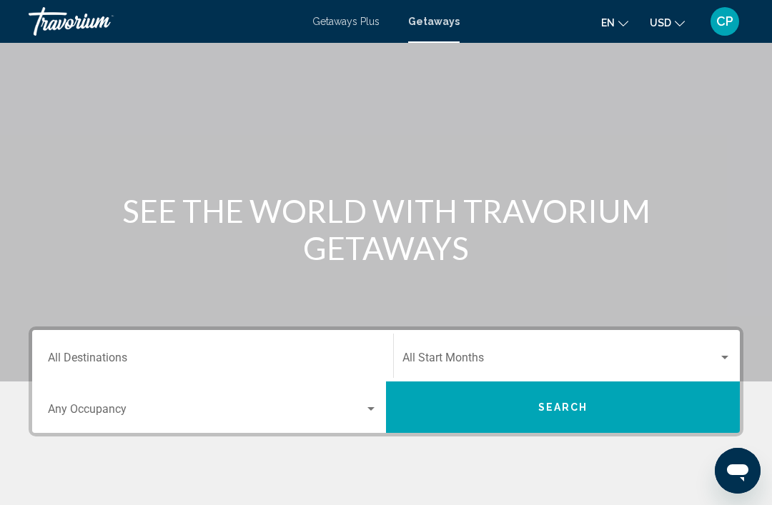 The width and height of the screenshot is (772, 505). What do you see at coordinates (163, 21) in the screenshot?
I see `a: Travorium` at bounding box center [163, 21].